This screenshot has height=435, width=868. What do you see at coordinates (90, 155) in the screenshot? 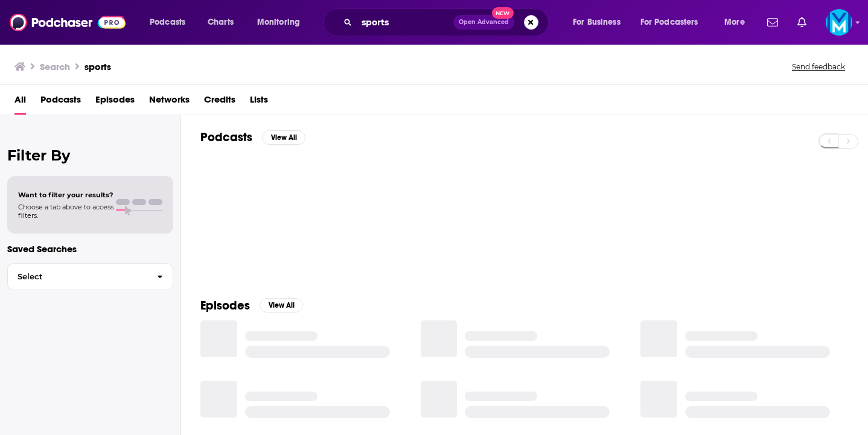
I see `h2: Filter By` at bounding box center [90, 155].